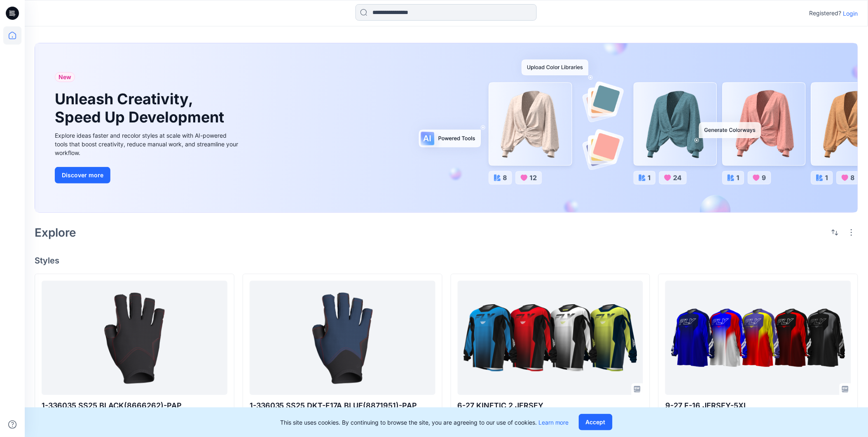  Describe the element at coordinates (850, 13) in the screenshot. I see `p: Login` at that location.